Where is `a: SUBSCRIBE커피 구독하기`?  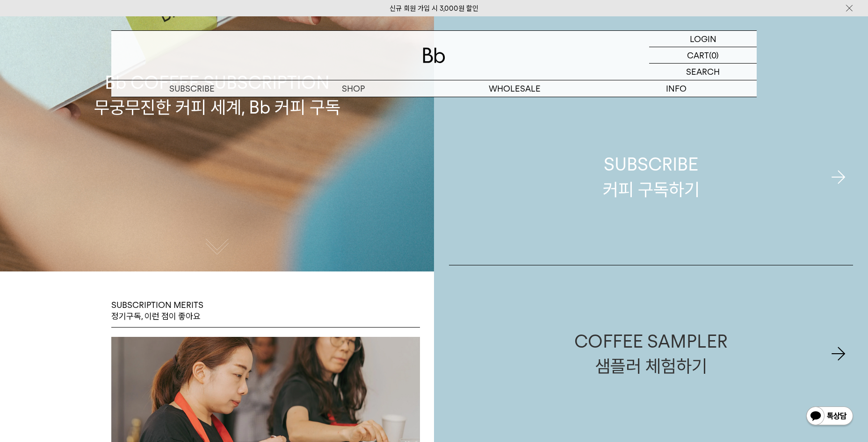 a: SUBSCRIBE커피 구독하기 is located at coordinates (651, 177).